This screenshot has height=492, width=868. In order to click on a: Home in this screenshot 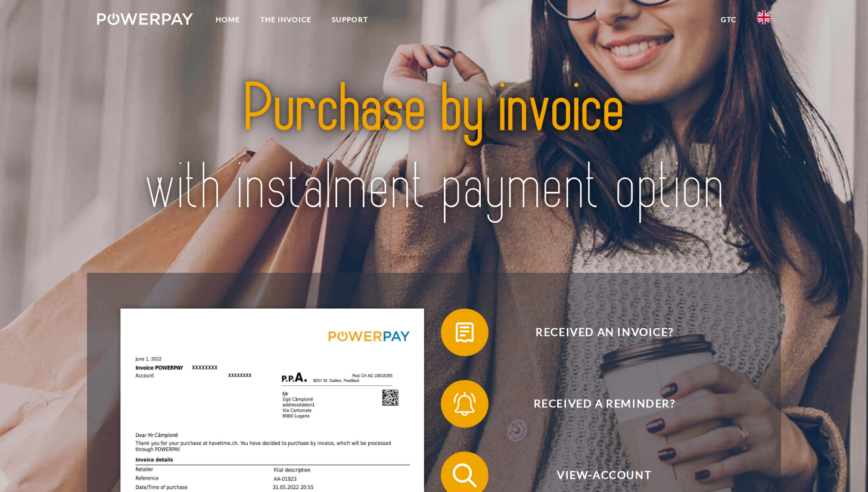, I will do `click(227, 20)`.